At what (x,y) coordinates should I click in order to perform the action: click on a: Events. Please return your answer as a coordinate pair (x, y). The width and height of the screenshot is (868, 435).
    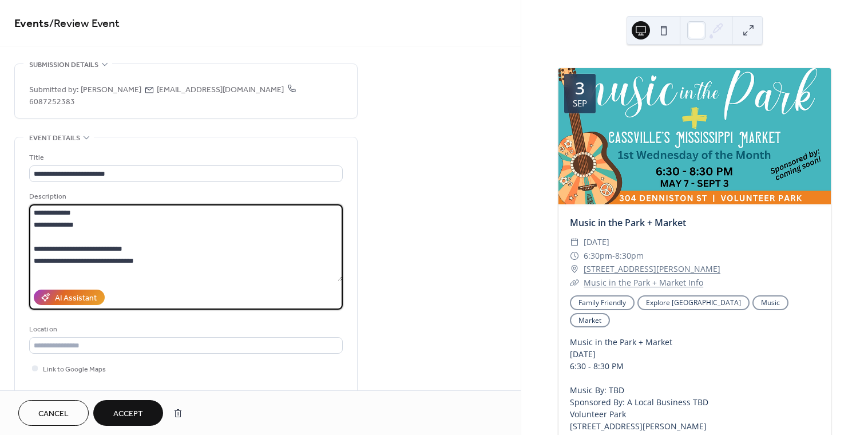
    Looking at the image, I should click on (32, 24).